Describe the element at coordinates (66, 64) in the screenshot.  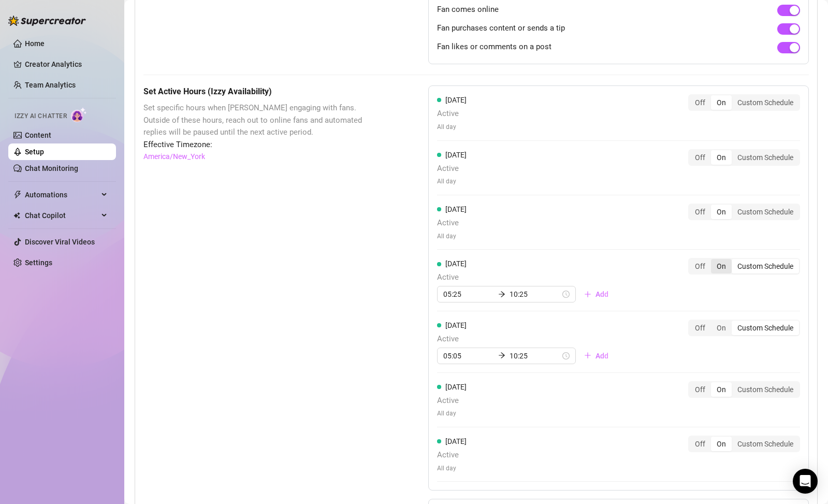
I see `a: Creator Analytics` at that location.